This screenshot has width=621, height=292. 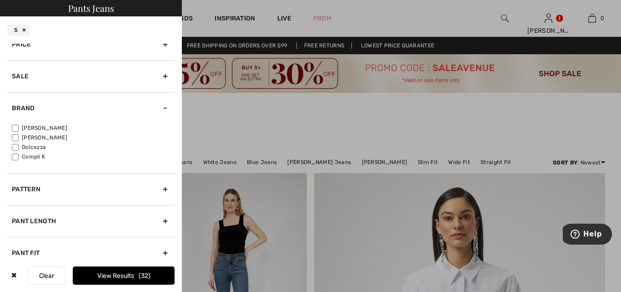 I want to click on input: Compli K, so click(x=15, y=156).